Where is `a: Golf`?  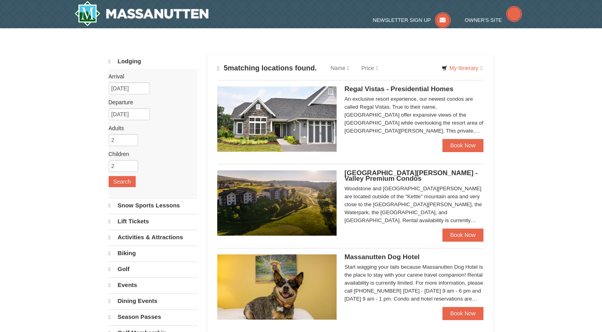
a: Golf is located at coordinates (153, 269).